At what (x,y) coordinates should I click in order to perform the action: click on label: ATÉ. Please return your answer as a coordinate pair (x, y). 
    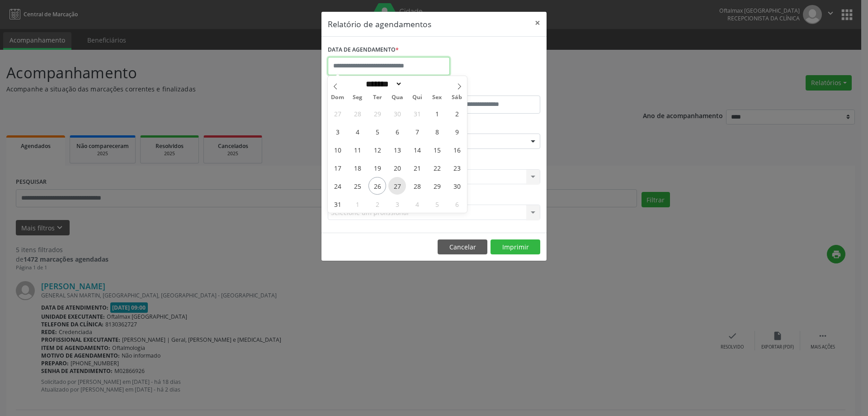
    Looking at the image, I should click on (488, 88).